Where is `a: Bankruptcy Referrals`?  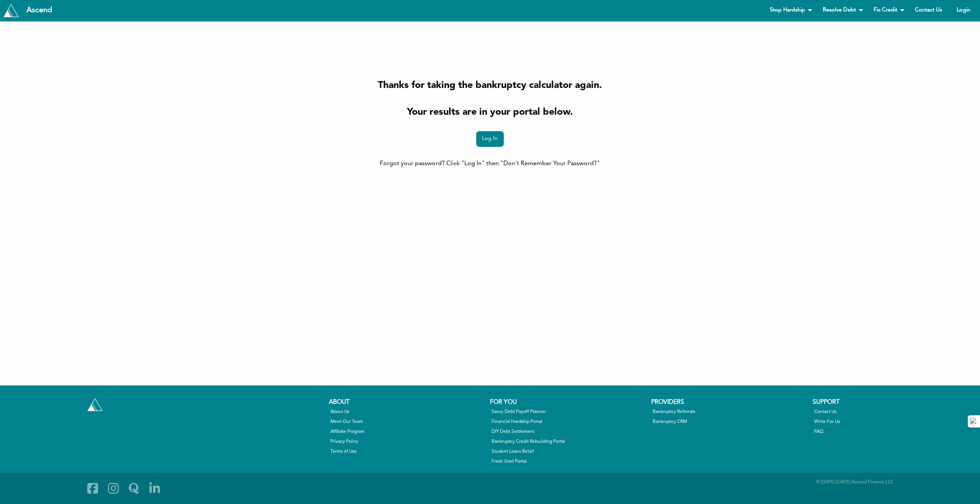 a: Bankruptcy Referrals is located at coordinates (730, 412).